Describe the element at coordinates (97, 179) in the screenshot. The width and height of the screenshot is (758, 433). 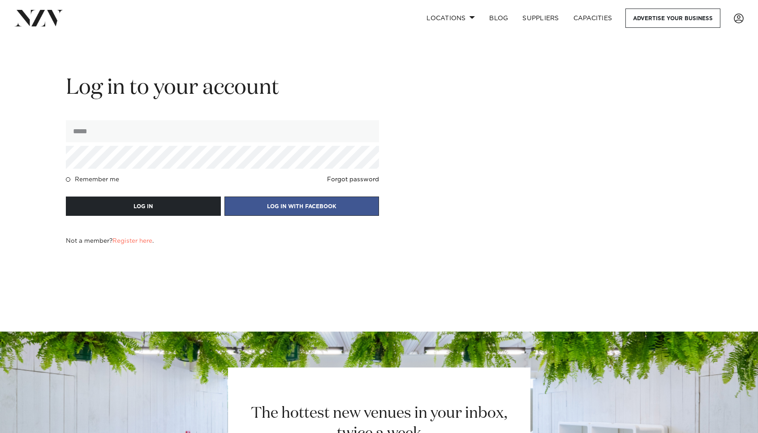
I see `h4: Remember me` at that location.